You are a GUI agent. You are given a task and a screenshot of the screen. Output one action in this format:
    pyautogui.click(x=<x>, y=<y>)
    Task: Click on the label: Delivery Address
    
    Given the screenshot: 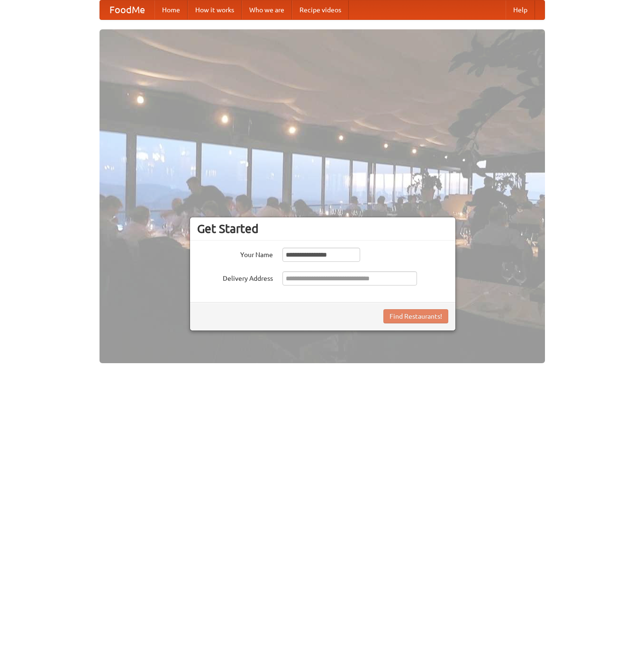 What is the action you would take?
    pyautogui.click(x=235, y=277)
    